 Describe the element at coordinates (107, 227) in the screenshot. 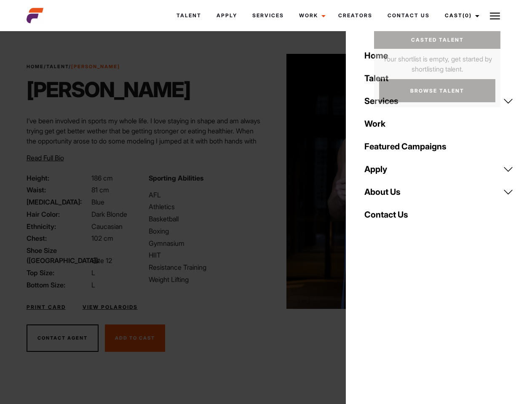

I see `span: Caucasian` at that location.